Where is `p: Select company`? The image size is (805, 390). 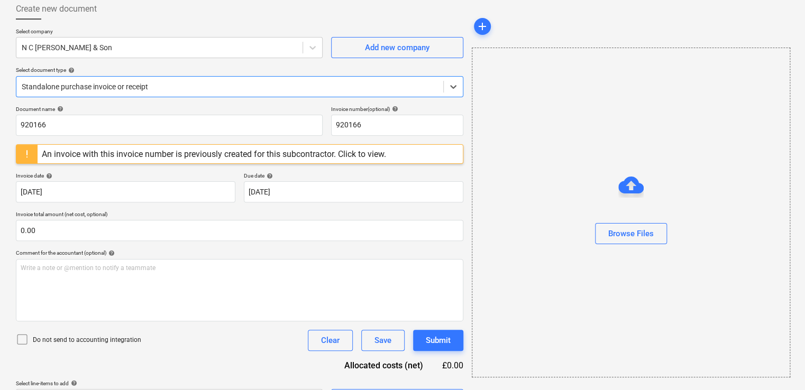 p: Select company is located at coordinates (169, 32).